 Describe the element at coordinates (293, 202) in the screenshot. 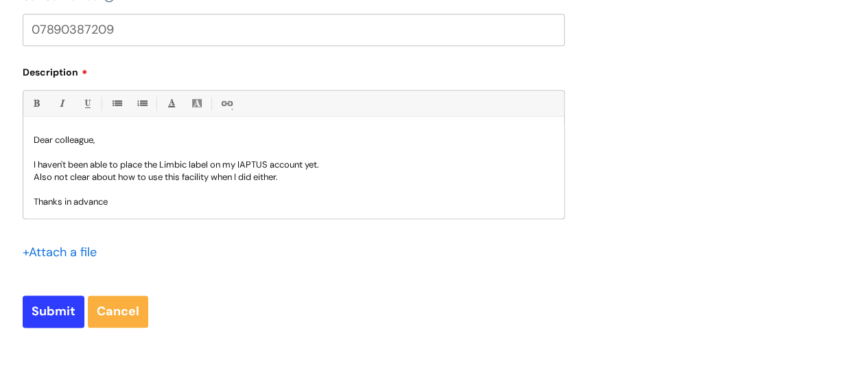

I see `p: Thanks in advance` at that location.